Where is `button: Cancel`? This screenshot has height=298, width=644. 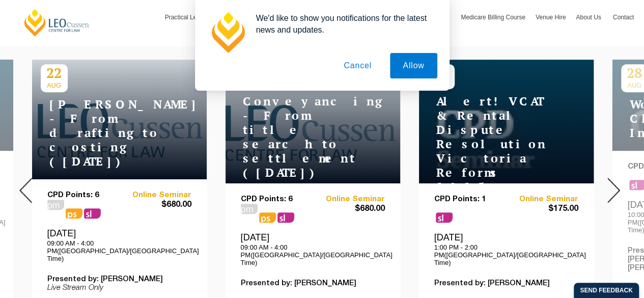
button: Cancel is located at coordinates (357, 65).